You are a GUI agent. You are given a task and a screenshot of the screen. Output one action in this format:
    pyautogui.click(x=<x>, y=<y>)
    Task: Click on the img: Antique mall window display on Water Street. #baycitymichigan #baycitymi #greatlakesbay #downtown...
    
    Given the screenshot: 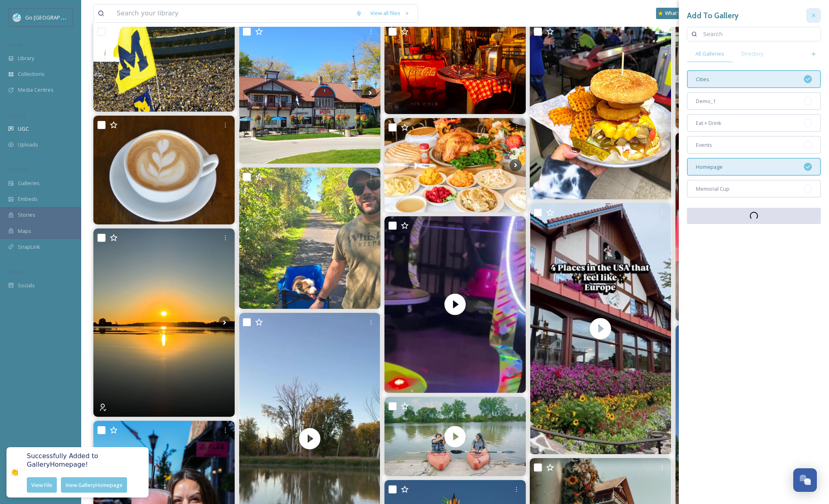 What is the action you would take?
    pyautogui.click(x=455, y=69)
    